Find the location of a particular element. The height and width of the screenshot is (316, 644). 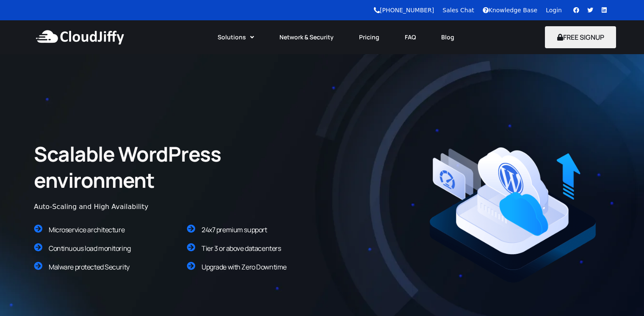

a: Pricing is located at coordinates (370, 37).